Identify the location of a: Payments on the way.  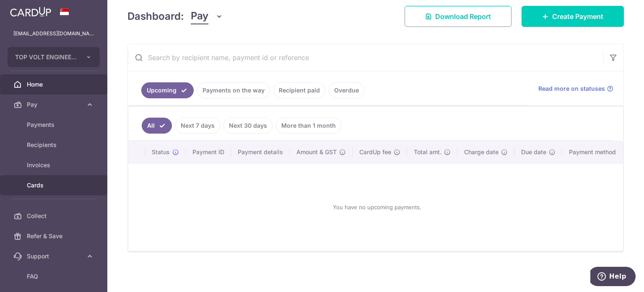
(233, 90).